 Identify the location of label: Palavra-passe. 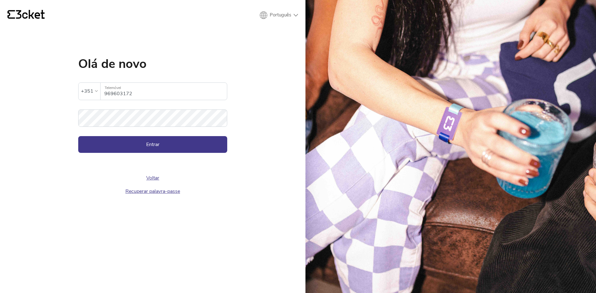
(153, 115).